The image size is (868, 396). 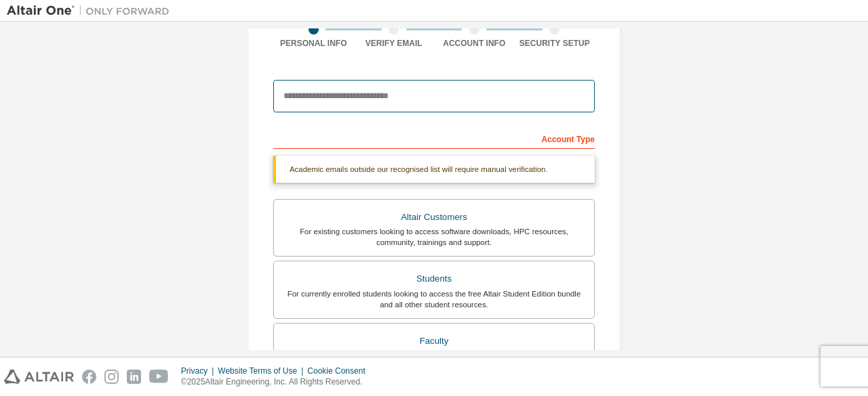 What do you see at coordinates (434, 299) in the screenshot?
I see `div: For currently enrolled students looking to access the free Altair Student Edition bundle and all ...` at bounding box center [434, 299].